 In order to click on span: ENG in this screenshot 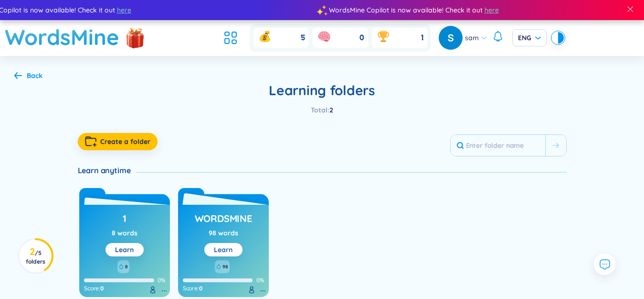, I will do `click(530, 38)`.